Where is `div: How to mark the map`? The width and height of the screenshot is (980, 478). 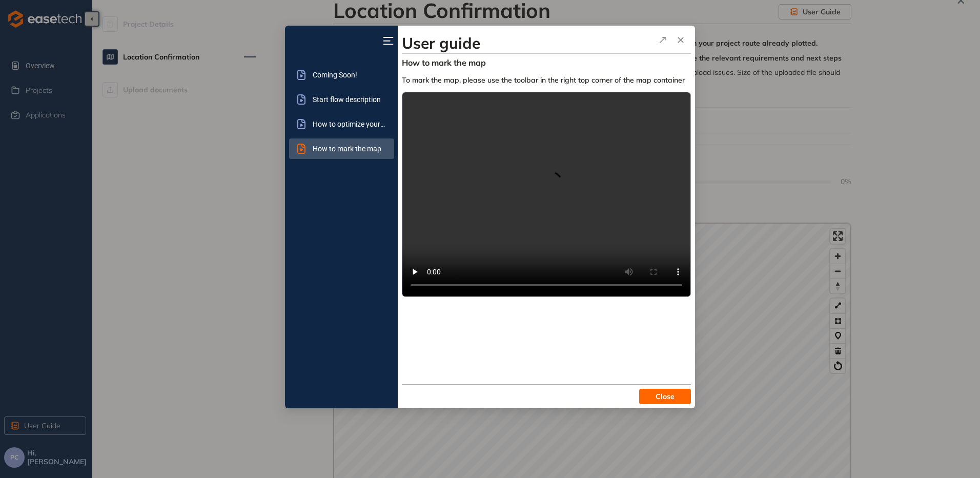
div: How to mark the map is located at coordinates (546, 62).